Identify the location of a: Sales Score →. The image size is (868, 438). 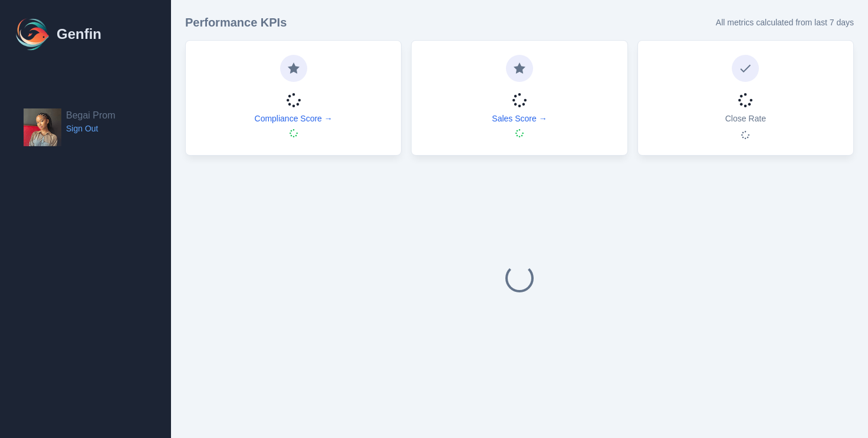
(519, 118).